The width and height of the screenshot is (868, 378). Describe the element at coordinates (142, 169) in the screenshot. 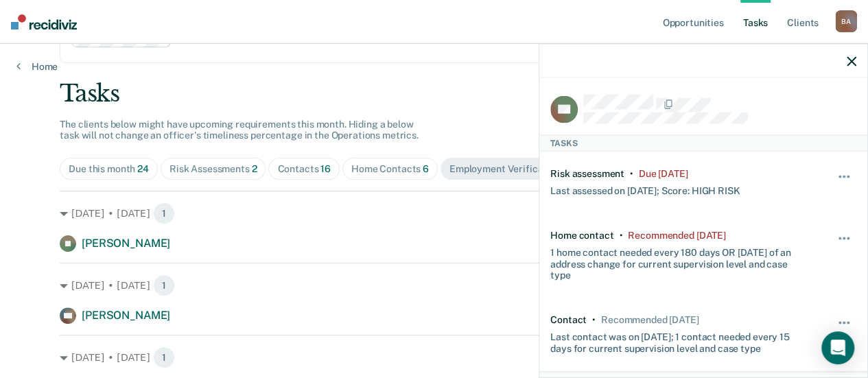

I see `span: 24` at that location.